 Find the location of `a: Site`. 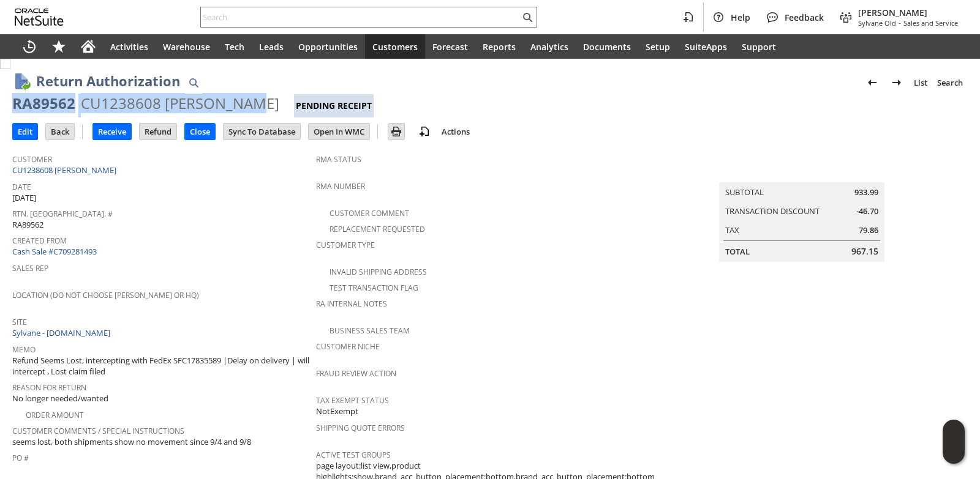

a: Site is located at coordinates (19, 322).